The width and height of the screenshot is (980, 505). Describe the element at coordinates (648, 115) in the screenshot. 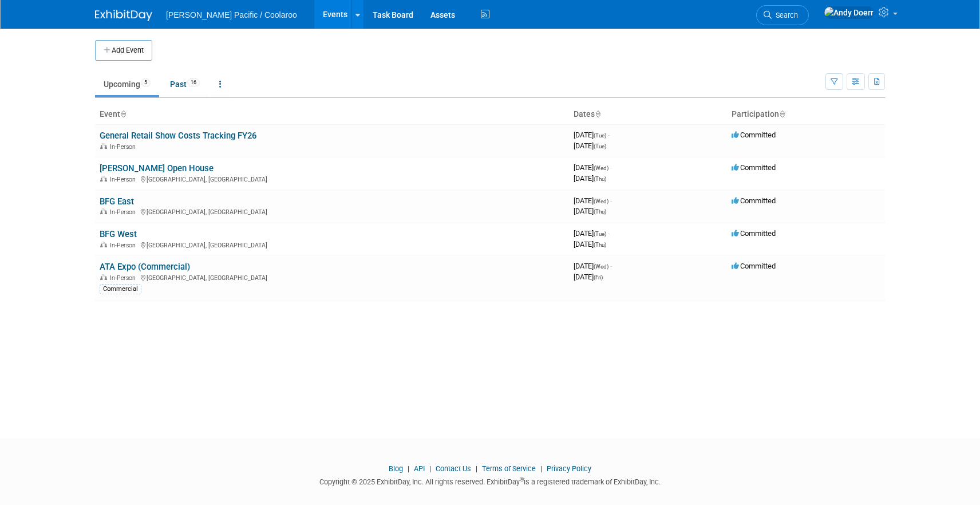

I see `th: Dates` at that location.